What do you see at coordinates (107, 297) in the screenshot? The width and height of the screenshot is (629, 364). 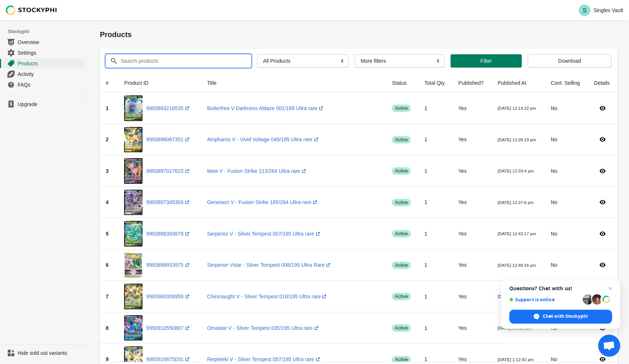 I see `span: 7` at bounding box center [107, 297].